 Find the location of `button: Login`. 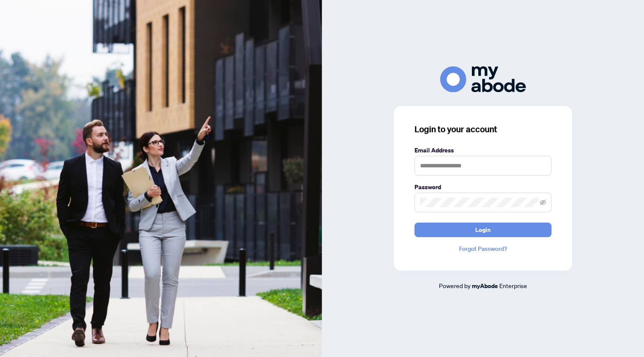

button: Login is located at coordinates (483, 230).